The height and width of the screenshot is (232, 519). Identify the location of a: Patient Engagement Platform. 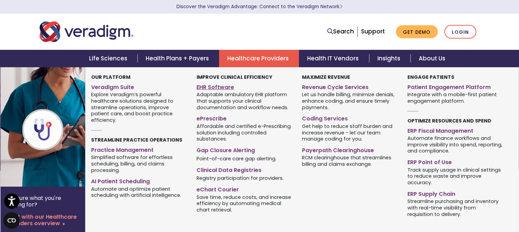
(454, 86).